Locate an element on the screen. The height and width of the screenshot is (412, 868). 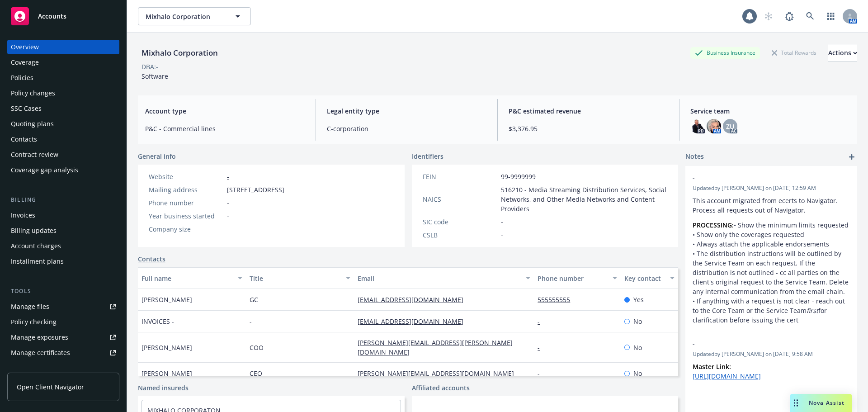
span: General info is located at coordinates (157, 156).